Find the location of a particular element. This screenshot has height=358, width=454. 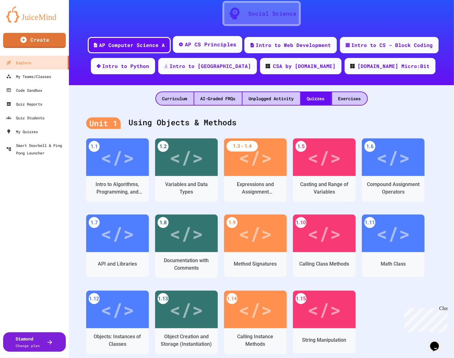

div: 1.6 is located at coordinates (370, 146).